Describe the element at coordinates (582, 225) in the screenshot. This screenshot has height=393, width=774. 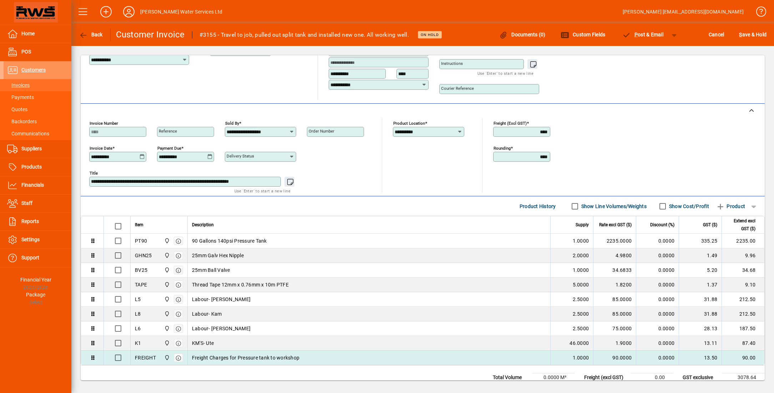
I see `span: Supply` at that location.